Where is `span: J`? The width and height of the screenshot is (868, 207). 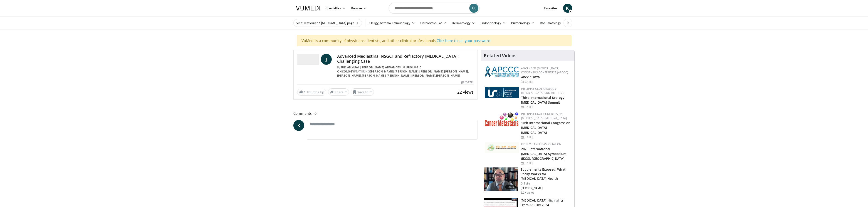
span: J is located at coordinates (326, 59).